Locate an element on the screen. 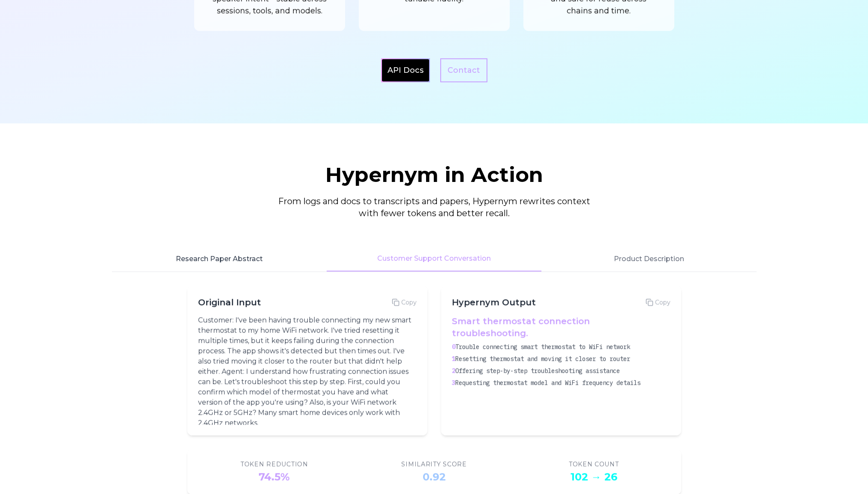 The height and width of the screenshot is (494, 868). div: Similarity Score is located at coordinates (434, 464).